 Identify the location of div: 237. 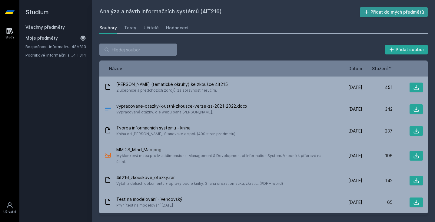
(377, 131).